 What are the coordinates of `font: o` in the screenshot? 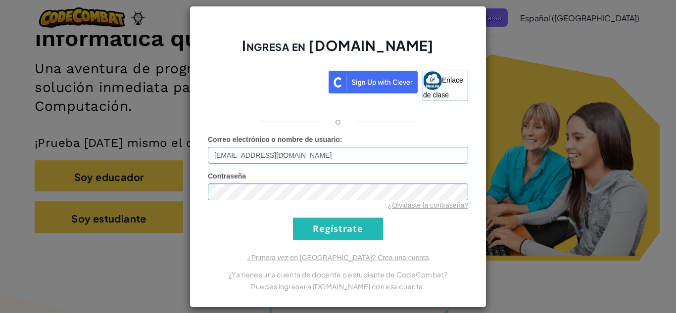 It's located at (338, 121).